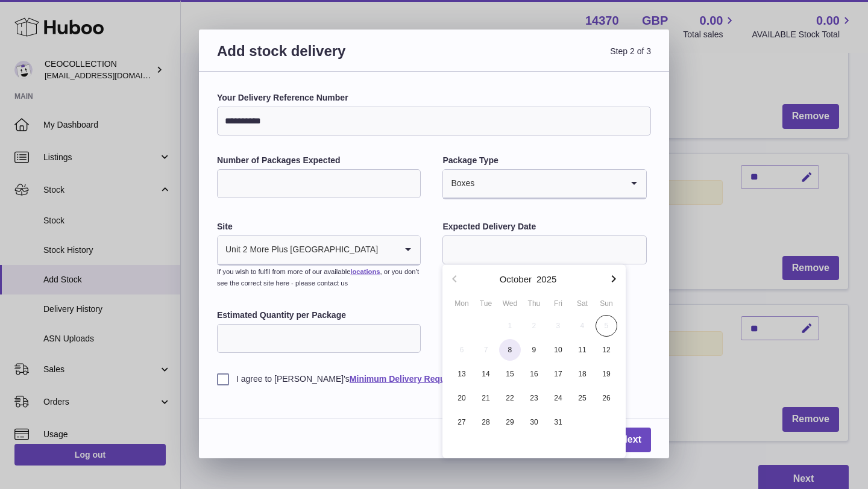  What do you see at coordinates (319, 160) in the screenshot?
I see `label: Number of Packages Expected` at bounding box center [319, 160].